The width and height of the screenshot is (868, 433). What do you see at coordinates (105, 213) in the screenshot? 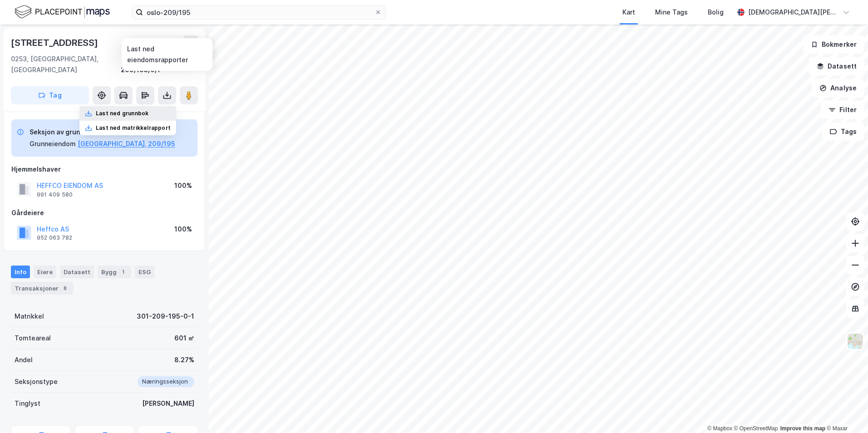
I see `div: Gårdeiere` at bounding box center [105, 213].